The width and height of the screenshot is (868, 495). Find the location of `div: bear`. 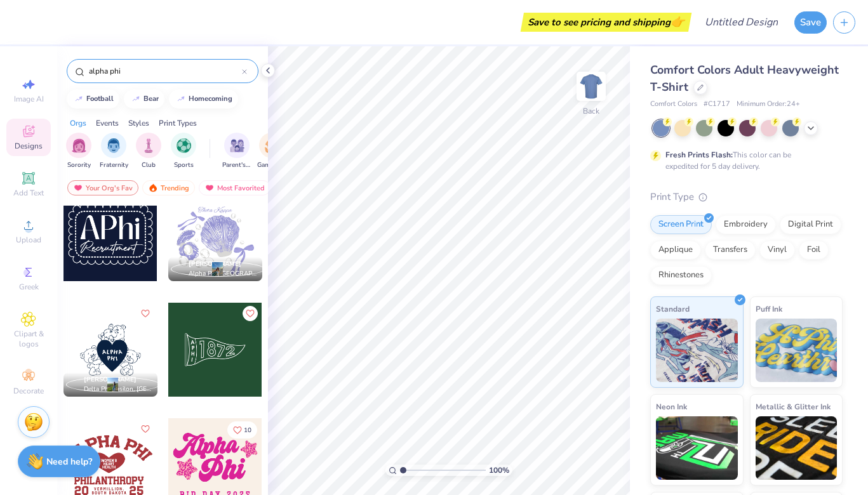

div: bear is located at coordinates (151, 98).